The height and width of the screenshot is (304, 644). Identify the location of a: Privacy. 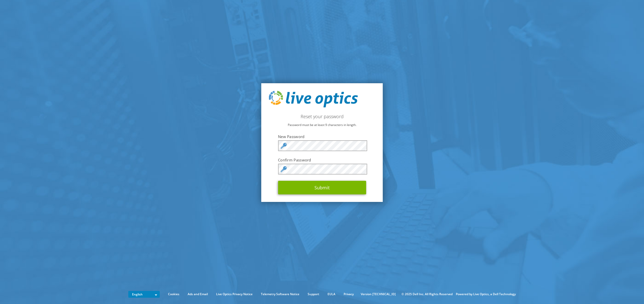
(349, 294).